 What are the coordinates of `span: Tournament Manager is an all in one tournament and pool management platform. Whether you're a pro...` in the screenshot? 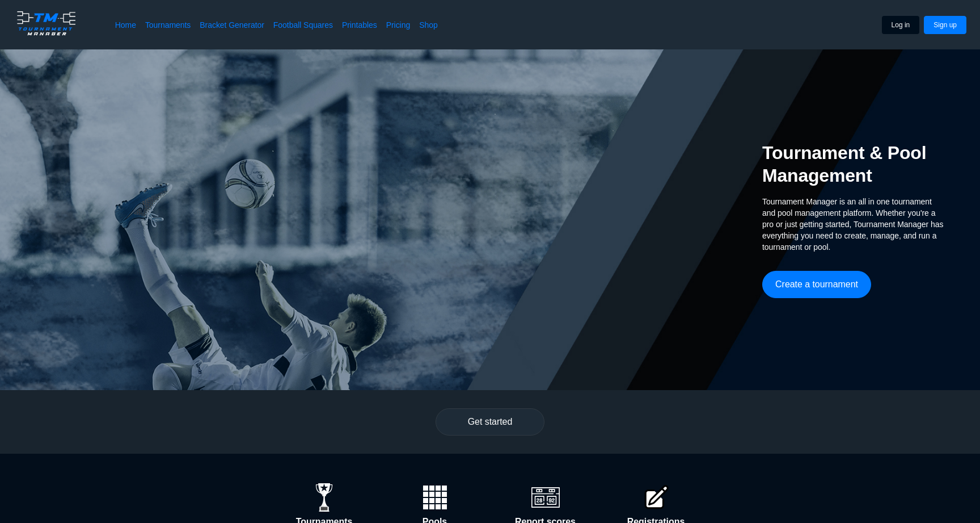 It's located at (853, 224).